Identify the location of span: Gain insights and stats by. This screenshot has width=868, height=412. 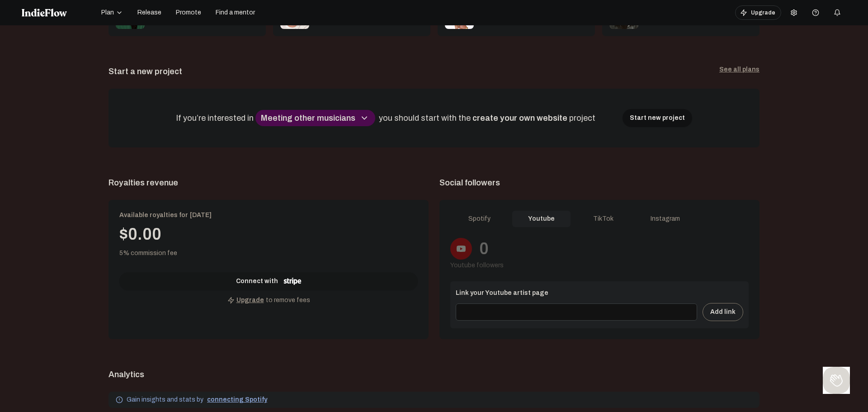
(165, 400).